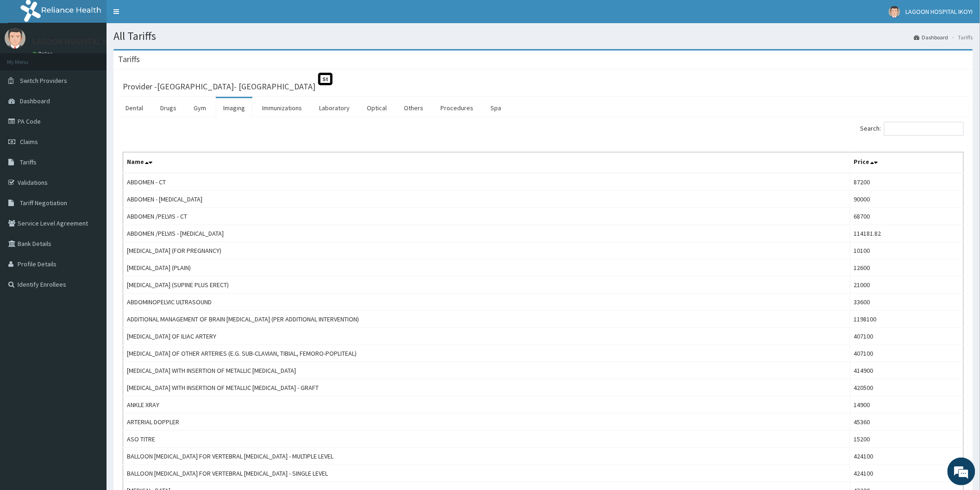  Describe the element at coordinates (77, 42) in the screenshot. I see `p: LAGOON HOSPITAL IKOYI` at that location.